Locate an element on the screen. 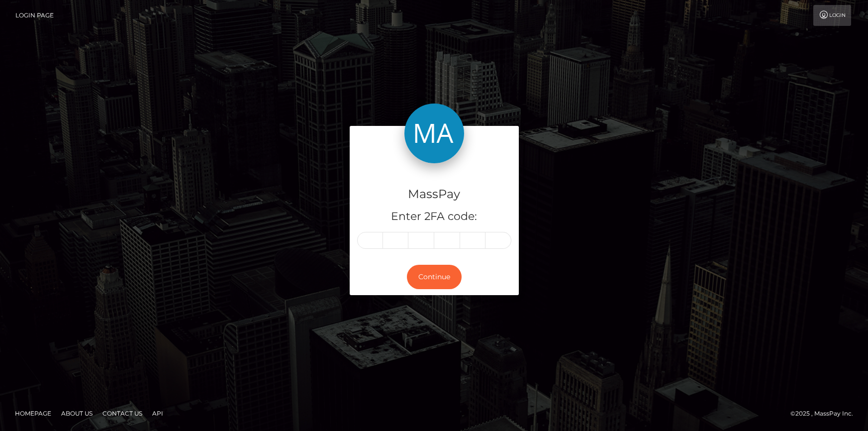  h4: MassPay is located at coordinates (434, 194).